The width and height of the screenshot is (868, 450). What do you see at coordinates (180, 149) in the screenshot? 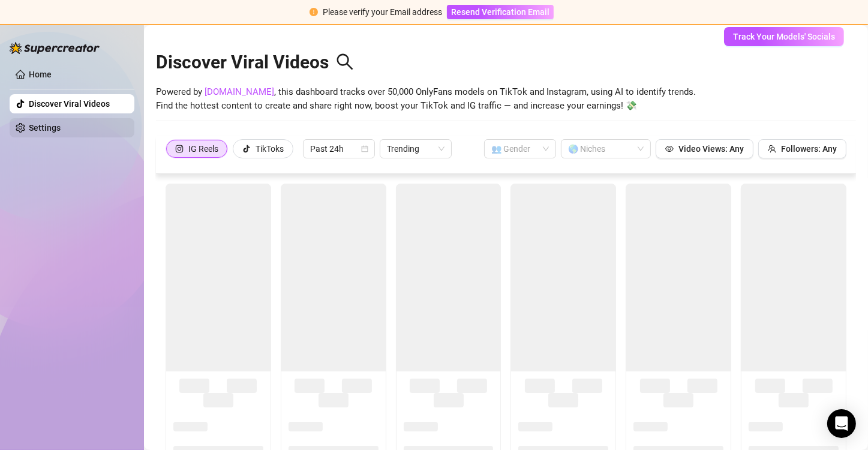
I see `span: instagram` at bounding box center [180, 149].